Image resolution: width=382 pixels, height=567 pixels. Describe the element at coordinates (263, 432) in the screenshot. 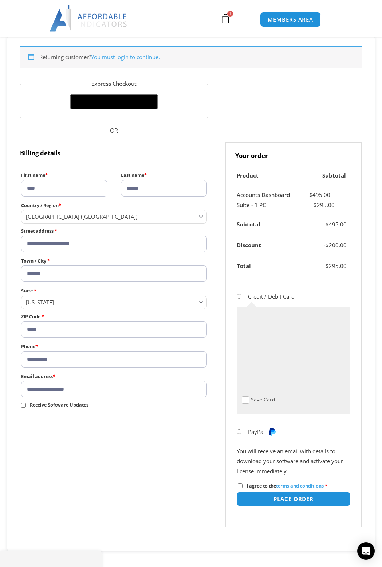

I see `label: PayPal` at that location.